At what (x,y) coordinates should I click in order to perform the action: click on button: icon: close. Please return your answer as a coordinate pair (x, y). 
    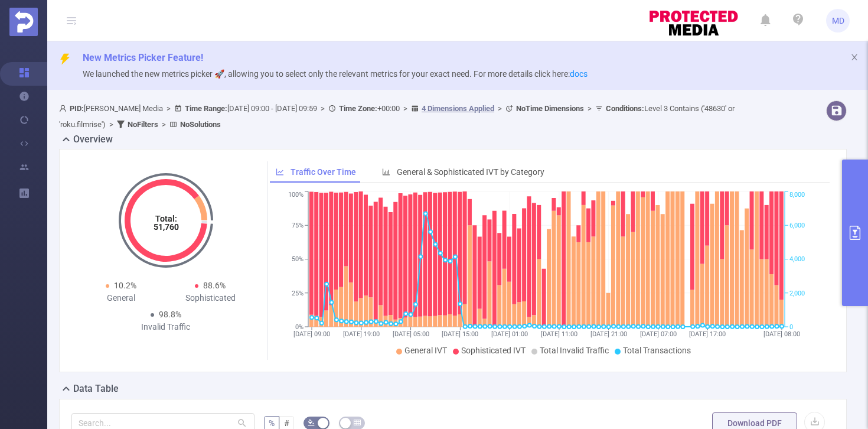
    Looking at the image, I should click on (854, 57).